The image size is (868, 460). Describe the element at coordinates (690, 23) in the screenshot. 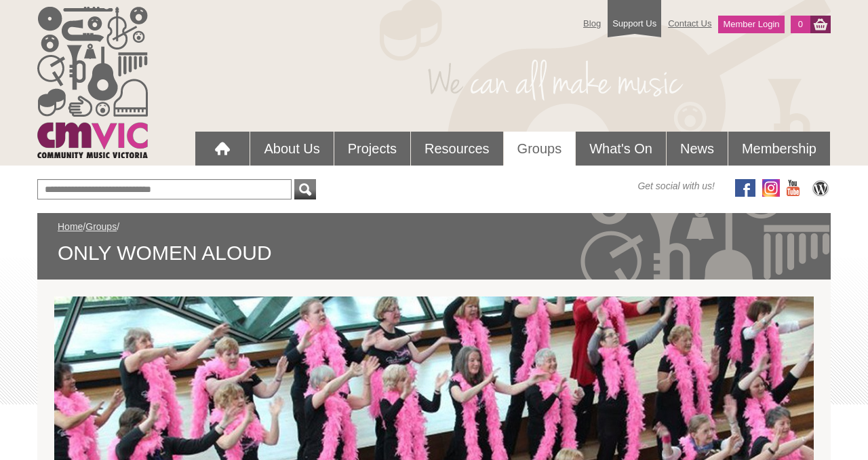

I see `a: Contact Us` at that location.